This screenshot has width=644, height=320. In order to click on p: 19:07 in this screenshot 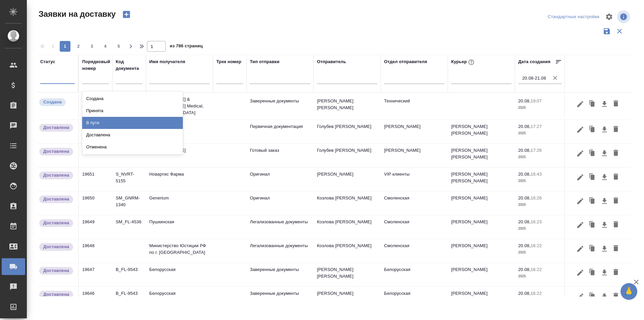, I will do `click(536, 101)`.